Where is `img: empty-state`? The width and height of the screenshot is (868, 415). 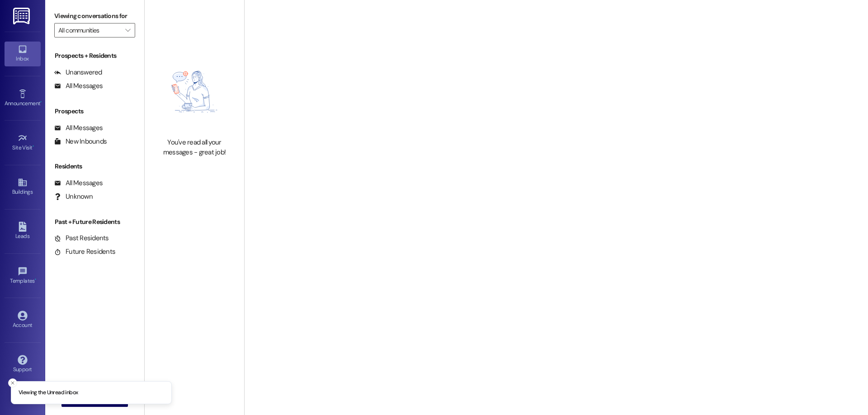 img: empty-state is located at coordinates (194, 92).